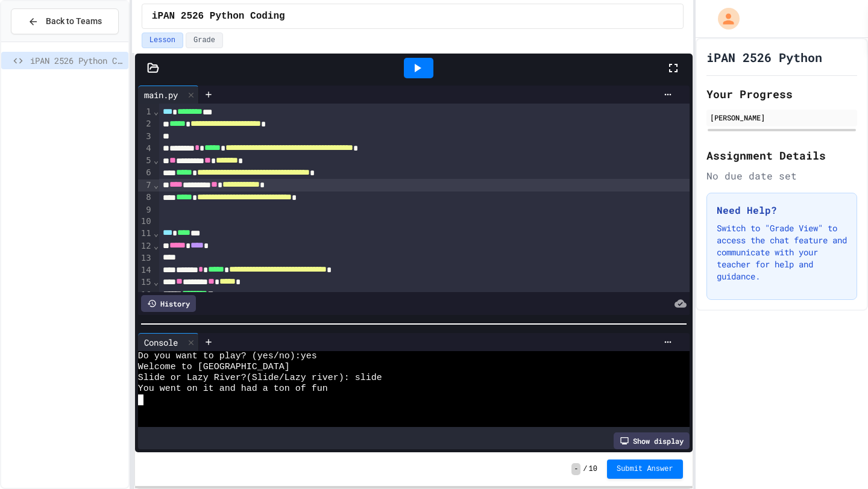  I want to click on div: 2, so click(146, 124).